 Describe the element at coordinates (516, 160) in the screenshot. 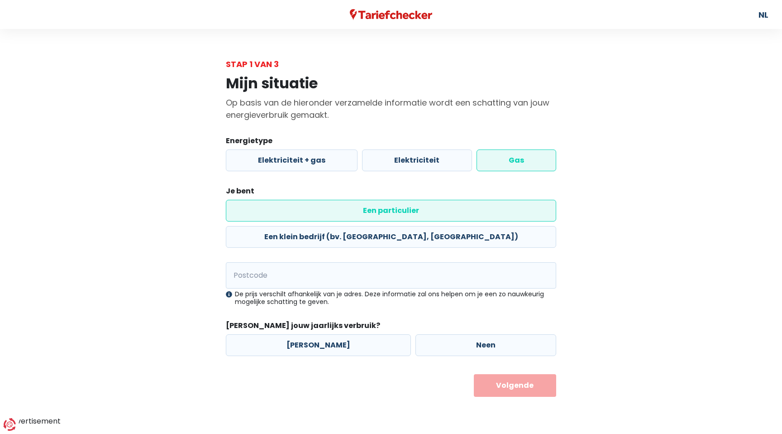

I see `label: Gas` at that location.